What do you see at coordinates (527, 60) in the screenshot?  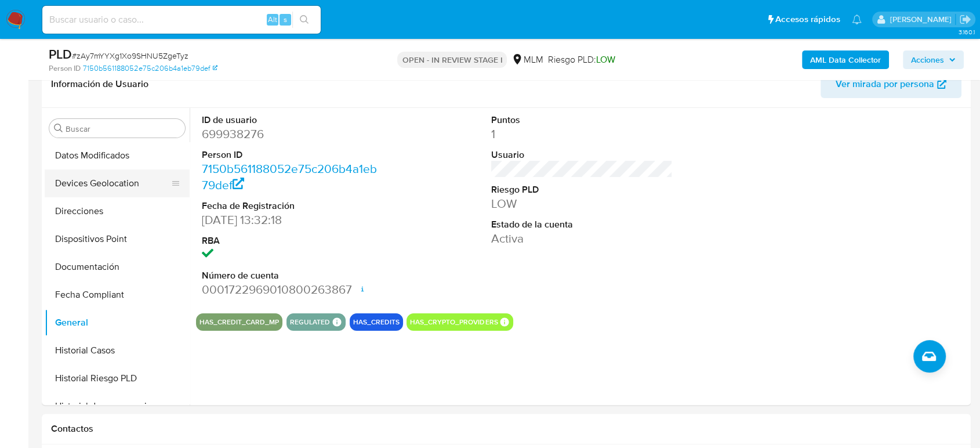 I see `div: MLM` at bounding box center [527, 60].